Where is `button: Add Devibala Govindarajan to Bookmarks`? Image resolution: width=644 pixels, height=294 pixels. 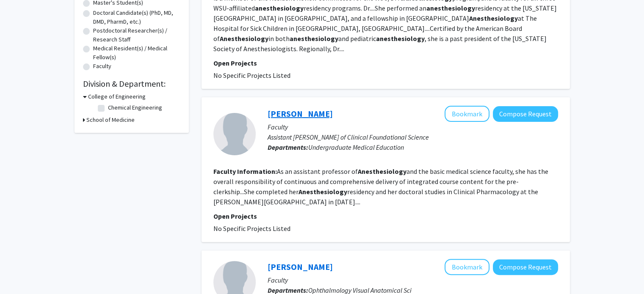
button: Add Devibala Govindarajan to Bookmarks is located at coordinates (467, 114).